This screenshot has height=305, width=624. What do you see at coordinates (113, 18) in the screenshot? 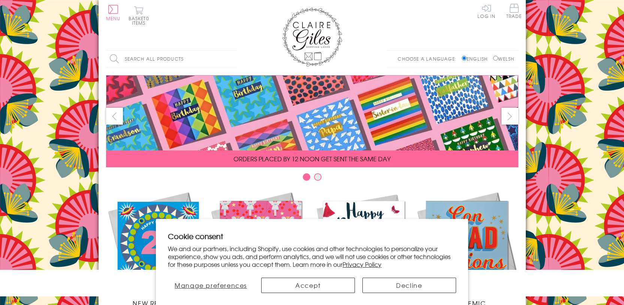
I see `span: Menu` at bounding box center [113, 18].